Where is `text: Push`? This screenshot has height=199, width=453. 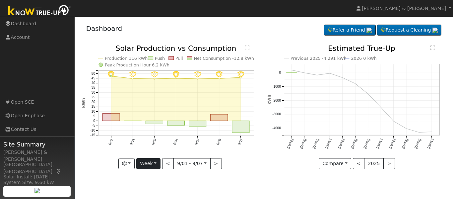
text: Push is located at coordinates (160, 58).